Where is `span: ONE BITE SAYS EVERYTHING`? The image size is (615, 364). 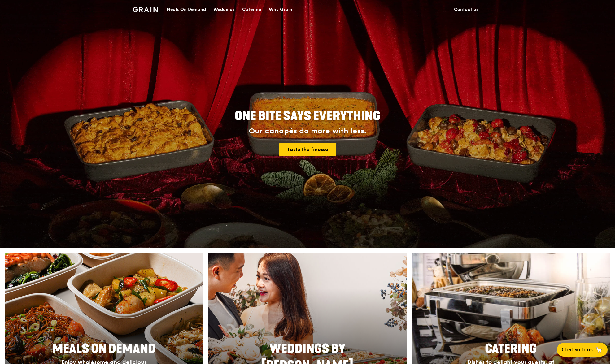
span: ONE BITE SAYS EVERYTHING is located at coordinates (308, 116).